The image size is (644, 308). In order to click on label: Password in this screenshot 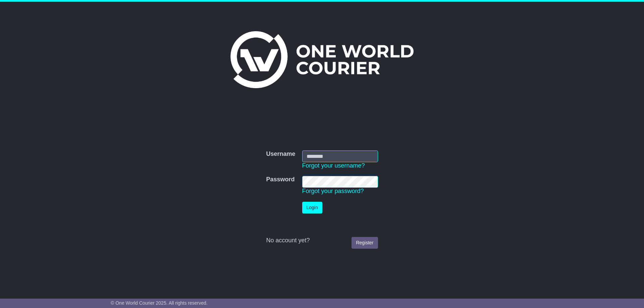, I will do `click(280, 179)`.